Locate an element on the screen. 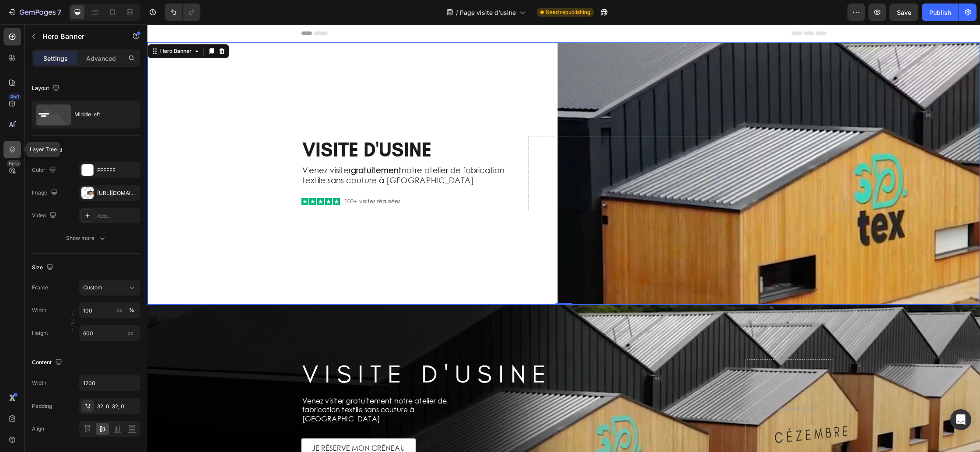 Image resolution: width=980 pixels, height=452 pixels. p: JE RÉSERVE MON CRÉNEAU is located at coordinates (211, 424).